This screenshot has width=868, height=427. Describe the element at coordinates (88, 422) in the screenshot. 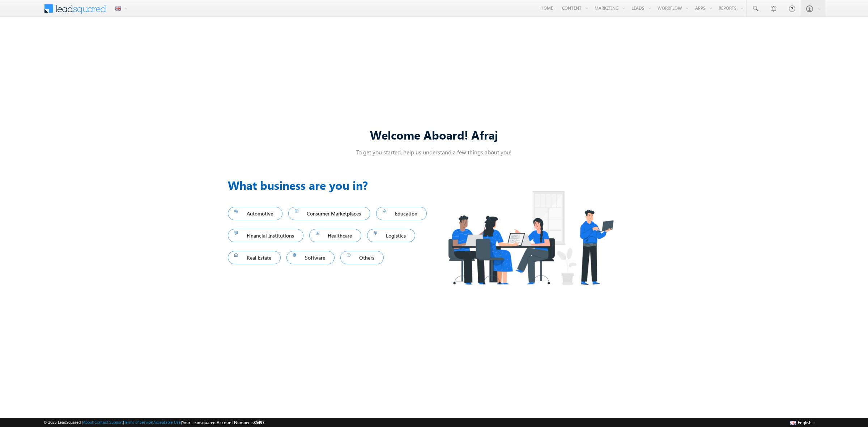

I see `a: About` at that location.